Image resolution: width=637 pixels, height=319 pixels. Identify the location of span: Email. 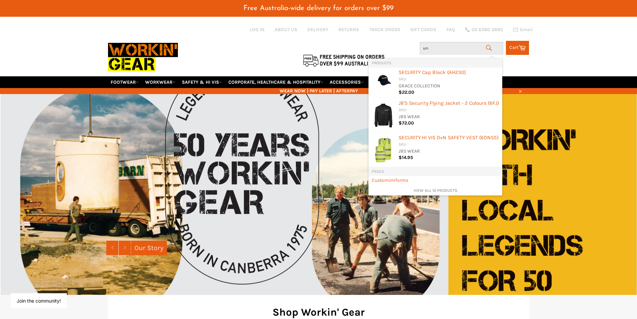
(527, 30).